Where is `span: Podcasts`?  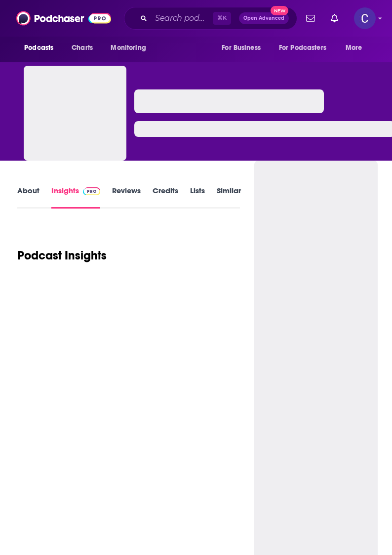
span: Podcasts is located at coordinates (38, 48).